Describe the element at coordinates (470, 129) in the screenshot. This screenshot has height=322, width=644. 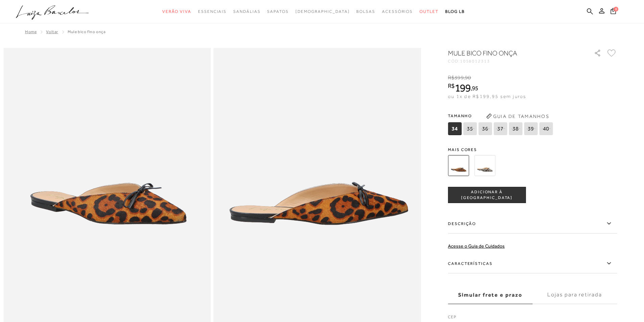
I see `span: 35` at that location.